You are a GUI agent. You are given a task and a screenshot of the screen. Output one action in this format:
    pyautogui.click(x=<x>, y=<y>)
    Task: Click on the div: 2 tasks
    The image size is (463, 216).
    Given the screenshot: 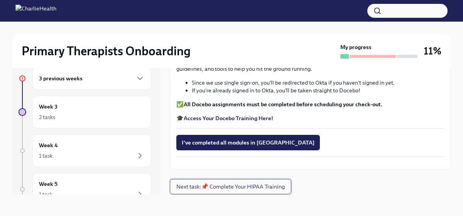 What is the action you would take?
    pyautogui.click(x=47, y=117)
    